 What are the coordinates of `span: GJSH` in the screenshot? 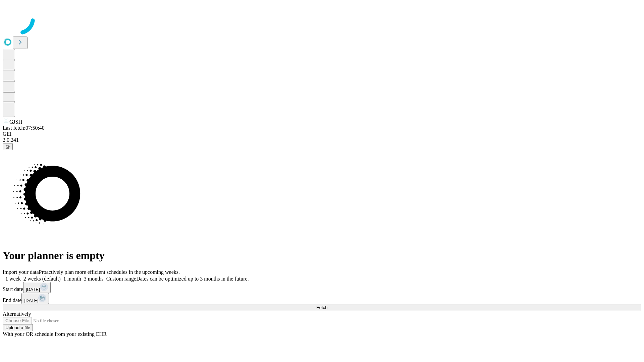 It's located at (16, 122).